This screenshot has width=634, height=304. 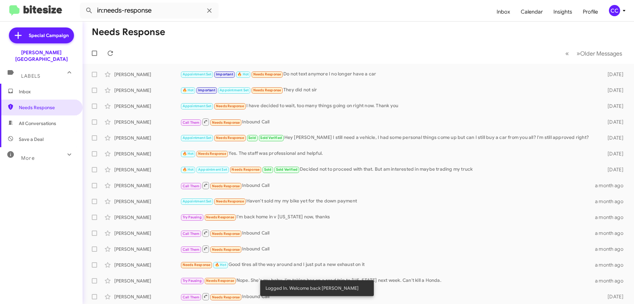 What do you see at coordinates (504, 12) in the screenshot?
I see `a: Inbox` at bounding box center [504, 12].